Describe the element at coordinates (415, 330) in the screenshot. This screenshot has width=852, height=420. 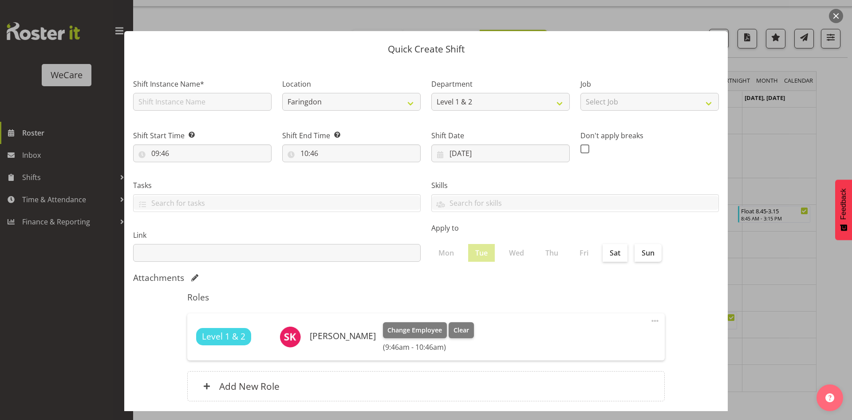
I see `span: Change Employee` at that location.